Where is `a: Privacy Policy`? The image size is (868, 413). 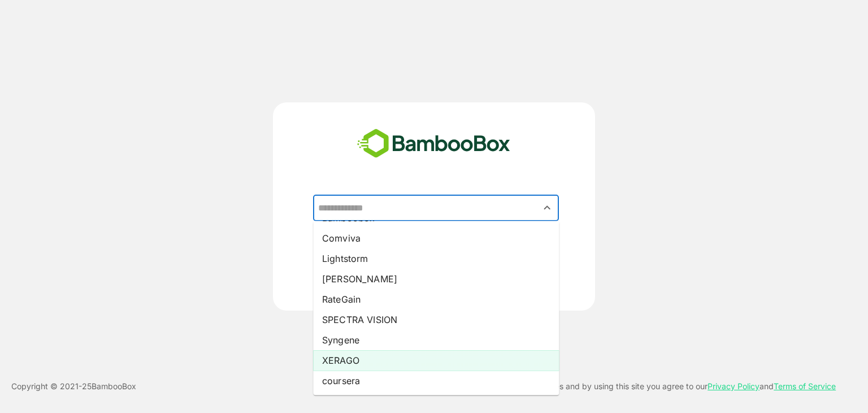
a: Privacy Policy is located at coordinates (733, 386).